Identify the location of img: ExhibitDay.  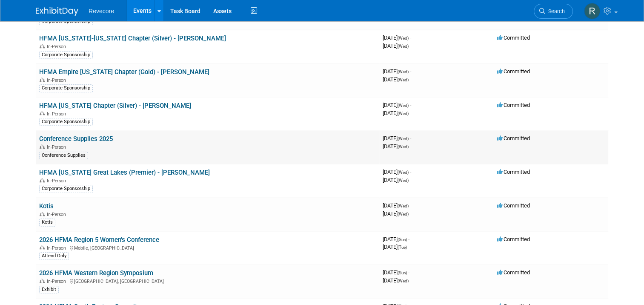
(57, 12).